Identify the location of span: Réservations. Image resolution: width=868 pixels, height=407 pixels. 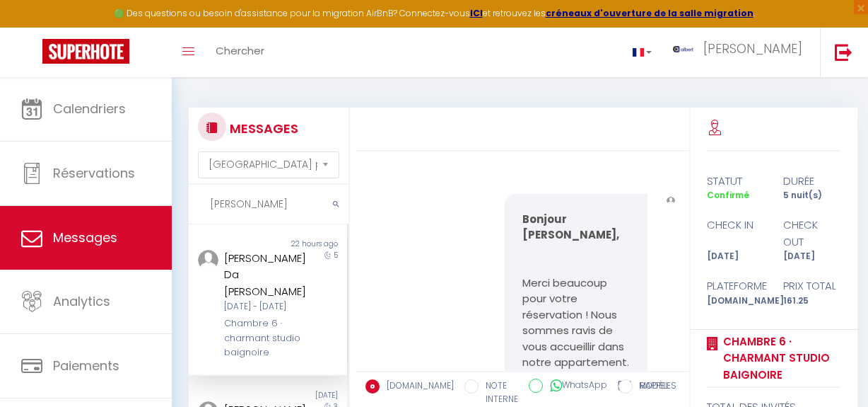
(94, 173).